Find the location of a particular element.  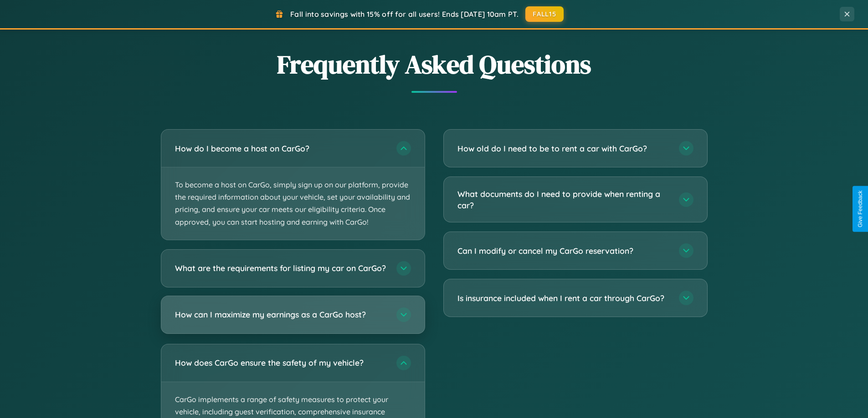

h2: Frequently Asked Questions is located at coordinates (434, 64).